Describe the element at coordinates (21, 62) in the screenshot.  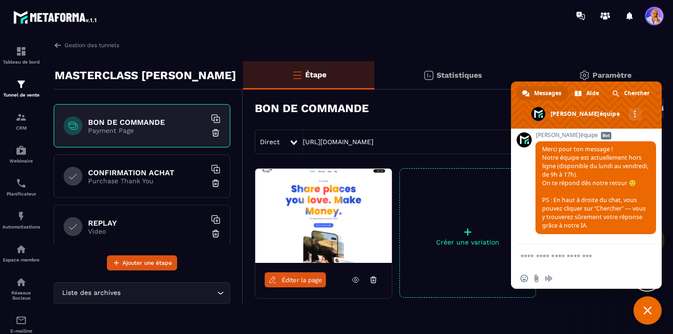
I see `p: Tableau de bord` at that location.